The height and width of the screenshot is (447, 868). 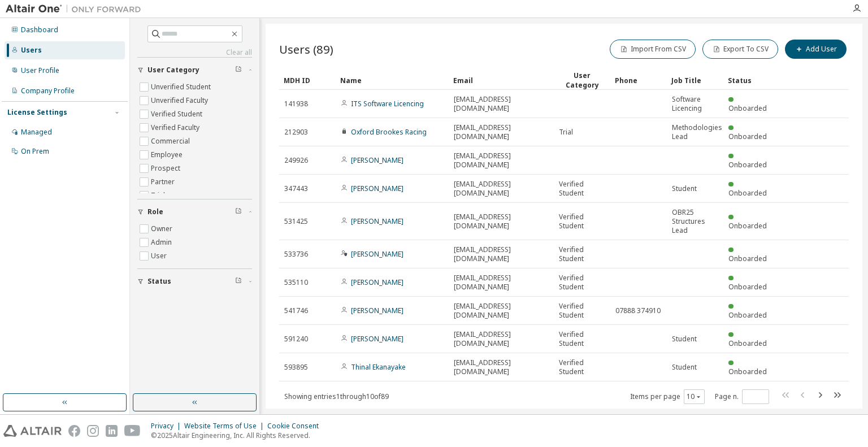 I want to click on span: 249926, so click(x=296, y=160).